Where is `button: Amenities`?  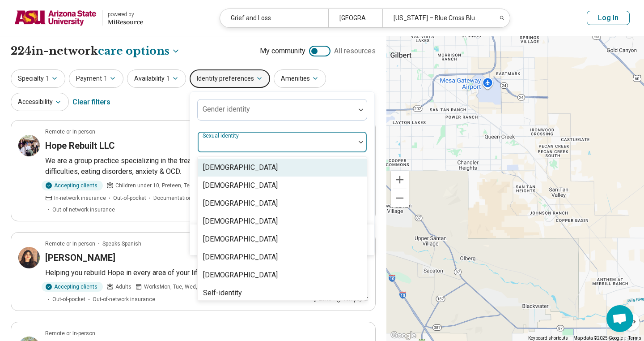
button: Amenities is located at coordinates (300, 78).